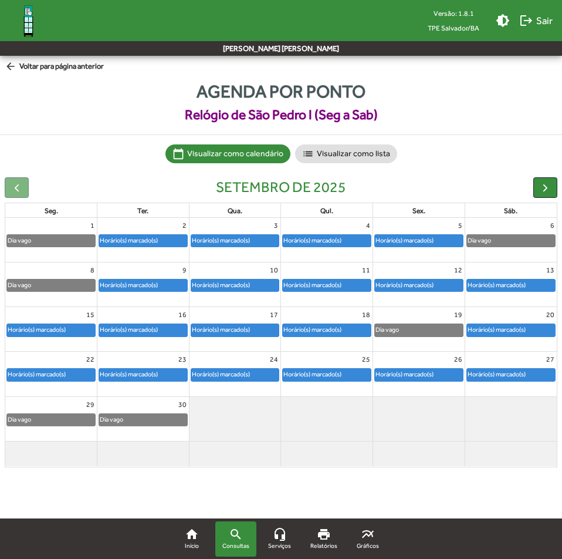 The image size is (562, 559). What do you see at coordinates (28, 21) in the screenshot?
I see `img: Logo` at bounding box center [28, 21].